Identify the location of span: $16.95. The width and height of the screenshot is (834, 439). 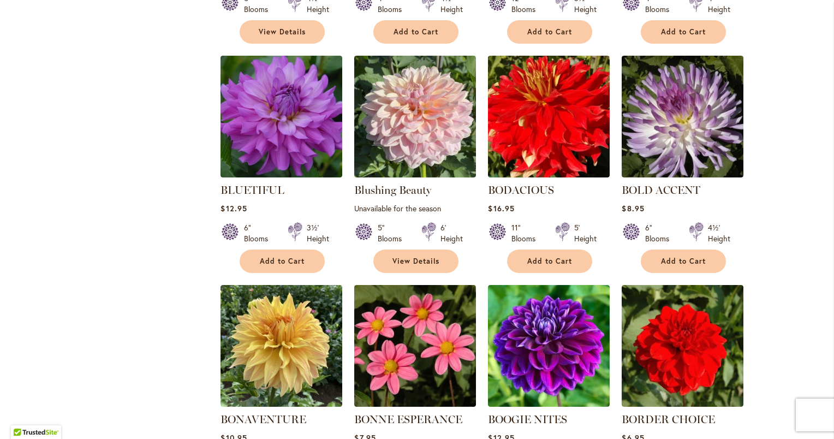
(501, 208).